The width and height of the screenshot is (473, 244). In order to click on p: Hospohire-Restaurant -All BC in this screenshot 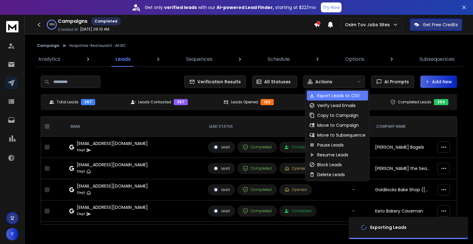, I will do `click(98, 46)`.